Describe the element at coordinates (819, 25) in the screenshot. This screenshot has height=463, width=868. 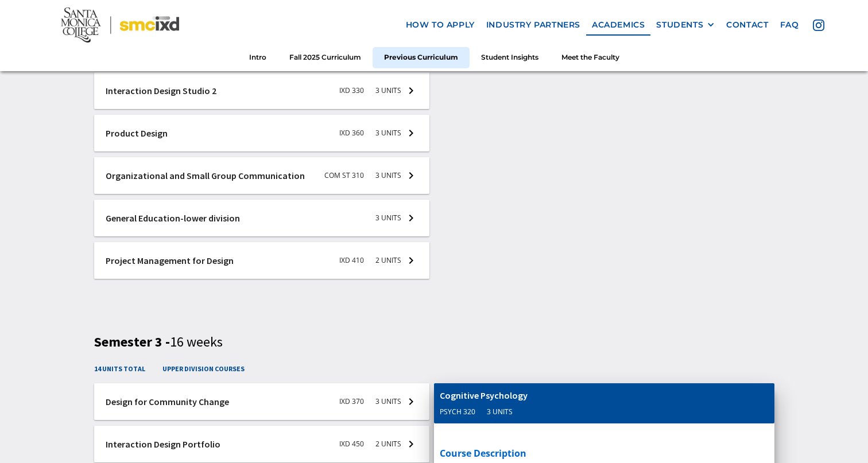
I see `img: icon - instagram` at that location.